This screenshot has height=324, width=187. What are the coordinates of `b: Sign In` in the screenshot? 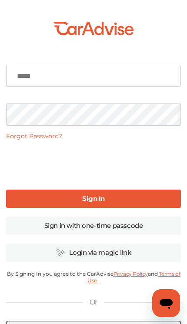 It's located at (94, 198).